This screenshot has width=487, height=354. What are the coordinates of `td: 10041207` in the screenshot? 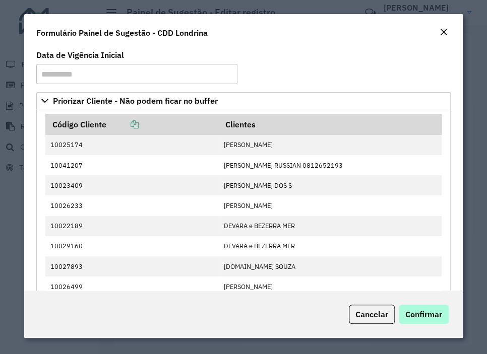 It's located at (131, 165).